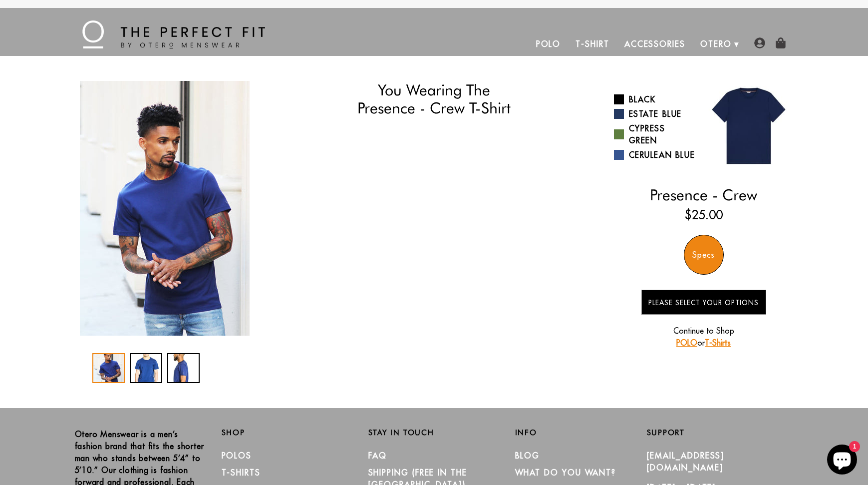 This screenshot has width=868, height=485. I want to click on p: Continue to Shop or, so click(704, 336).